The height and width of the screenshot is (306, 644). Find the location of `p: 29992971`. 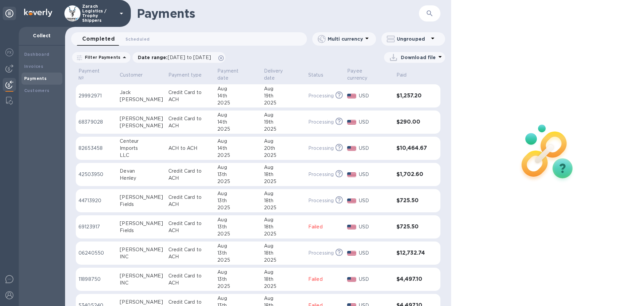

p: 29992971 is located at coordinates (96, 96).